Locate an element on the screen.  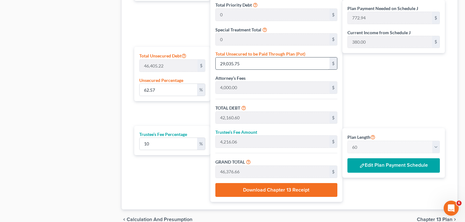
button: Chapter 13 Plan chevron_right is located at coordinates (437, 220).